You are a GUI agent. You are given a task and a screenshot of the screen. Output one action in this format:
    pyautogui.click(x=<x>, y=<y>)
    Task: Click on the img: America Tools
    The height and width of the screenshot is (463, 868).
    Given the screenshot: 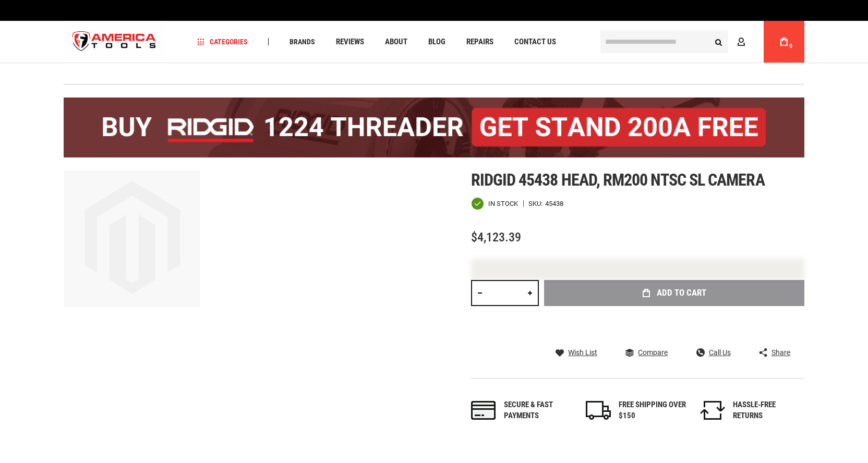 What is the action you would take?
    pyautogui.click(x=114, y=42)
    